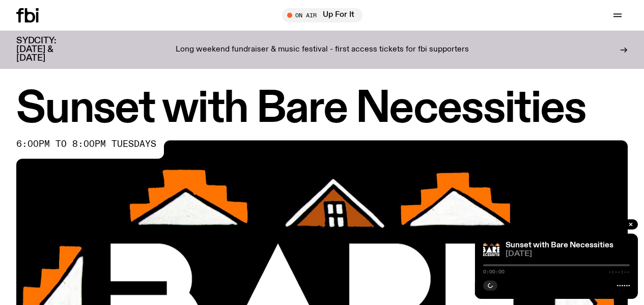 Image resolution: width=644 pixels, height=305 pixels. Describe the element at coordinates (491, 250) in the screenshot. I see `img: Bare Necessities` at that location.